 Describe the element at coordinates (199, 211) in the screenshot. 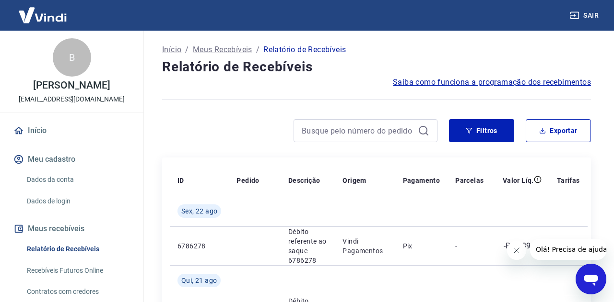

I see `span: Sex, 22 ago` at that location.